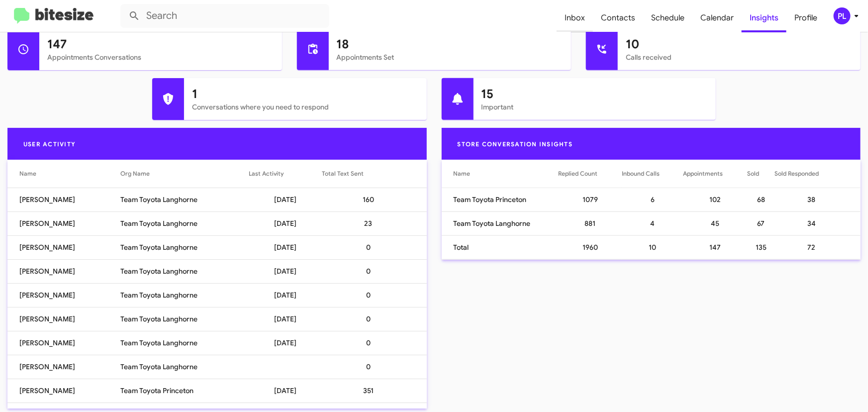 The height and width of the screenshot is (412, 868). What do you see at coordinates (590, 199) in the screenshot?
I see `td: 1079` at bounding box center [590, 199].